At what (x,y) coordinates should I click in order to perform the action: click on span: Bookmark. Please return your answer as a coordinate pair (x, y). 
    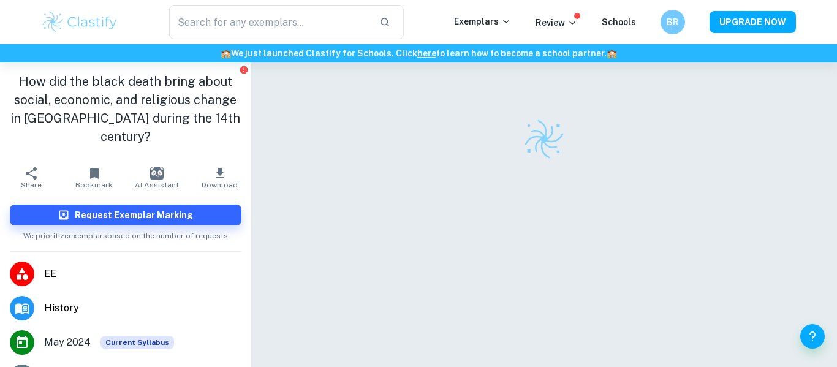
    Looking at the image, I should click on (94, 185).